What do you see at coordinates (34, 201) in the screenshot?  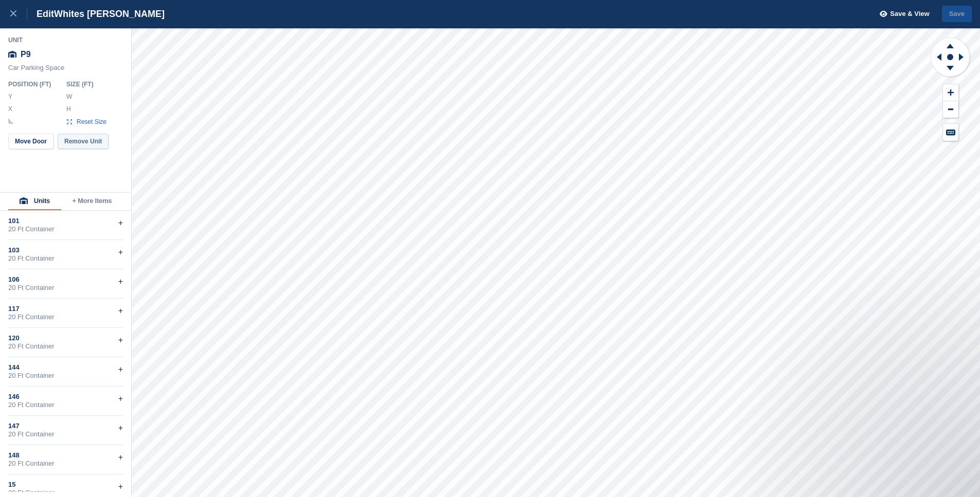 I see `button: Units` at bounding box center [34, 201].